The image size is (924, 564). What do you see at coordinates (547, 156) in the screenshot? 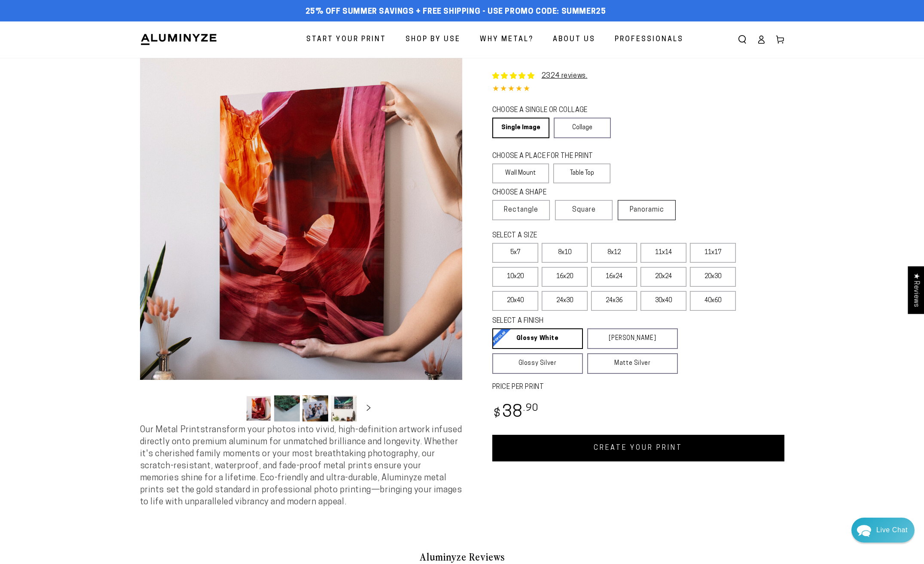
I see `legend: CHOOSE A PLACE FOR THE PRINT` at bounding box center [547, 156].